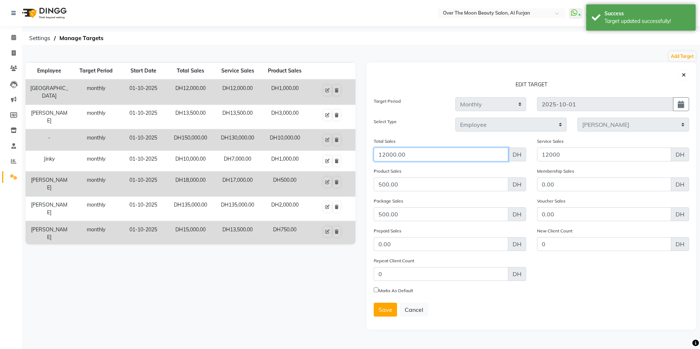 This screenshot has height=349, width=700. What do you see at coordinates (554, 231) in the screenshot?
I see `label: New Client Count` at bounding box center [554, 231].